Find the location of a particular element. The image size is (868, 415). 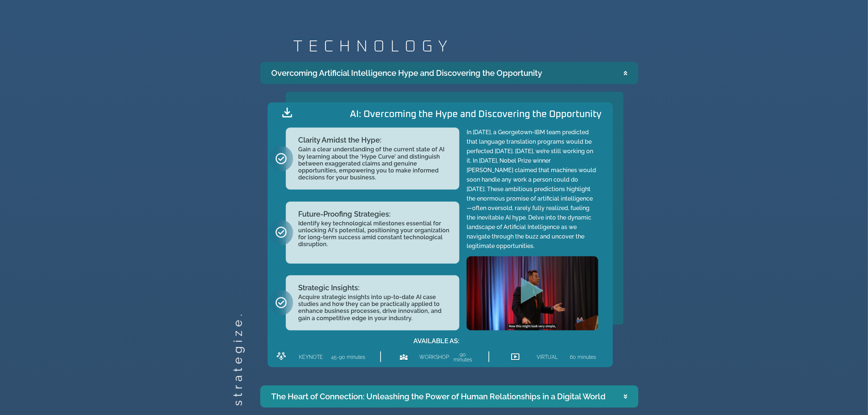

h2: Gain a clear understanding of the current state of AI by learning about the ‘Hype Curve’ and dist... is located at coordinates (375, 163).